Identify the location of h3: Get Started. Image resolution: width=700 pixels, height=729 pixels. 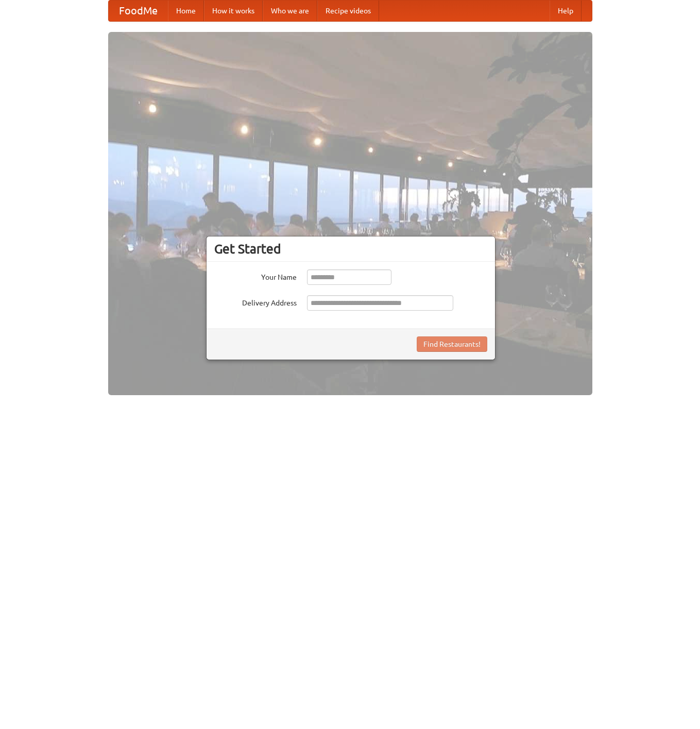
(351, 249).